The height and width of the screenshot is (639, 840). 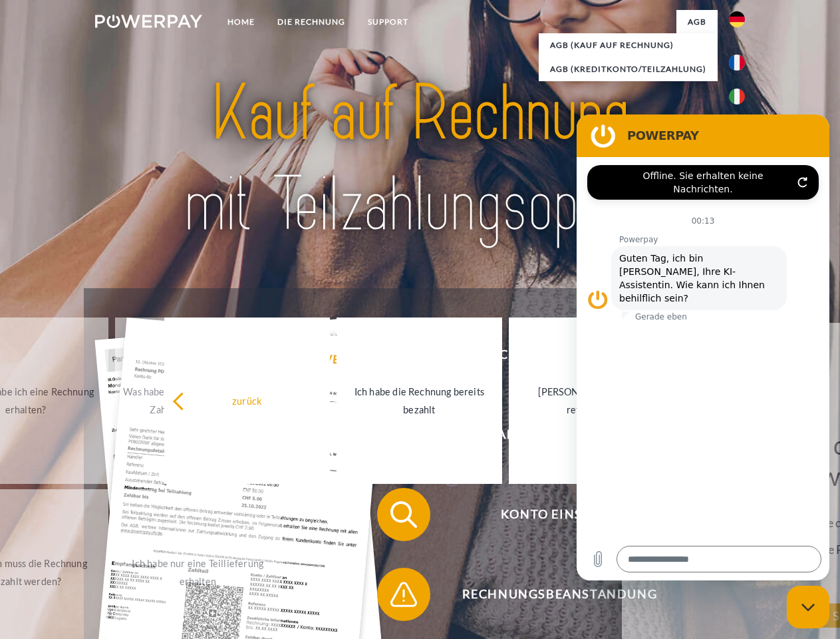 What do you see at coordinates (550, 594) in the screenshot?
I see `button: Rechnungsbeanstandung` at bounding box center [550, 594].